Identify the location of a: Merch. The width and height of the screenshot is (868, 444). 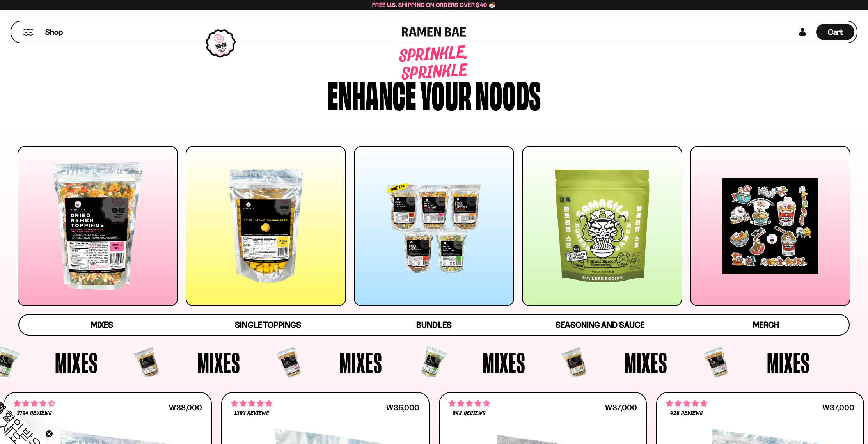
(766, 324).